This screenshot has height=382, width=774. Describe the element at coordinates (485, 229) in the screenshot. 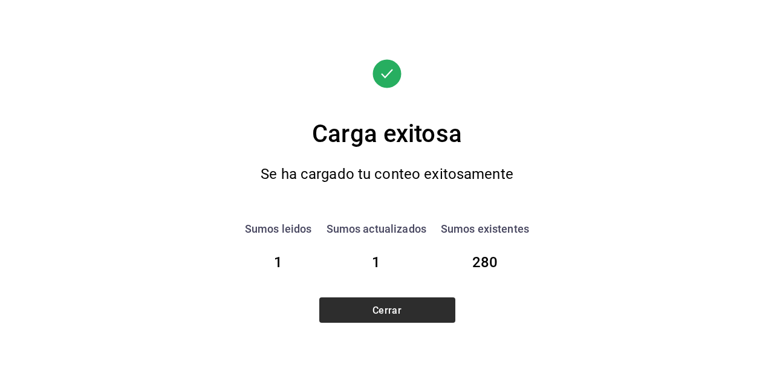

I see `font: Sumos existentes` at that location.